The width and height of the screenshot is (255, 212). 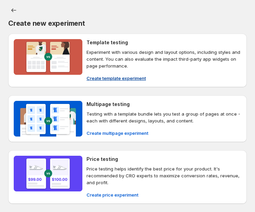 I want to click on span: Create new experiment, so click(x=47, y=23).